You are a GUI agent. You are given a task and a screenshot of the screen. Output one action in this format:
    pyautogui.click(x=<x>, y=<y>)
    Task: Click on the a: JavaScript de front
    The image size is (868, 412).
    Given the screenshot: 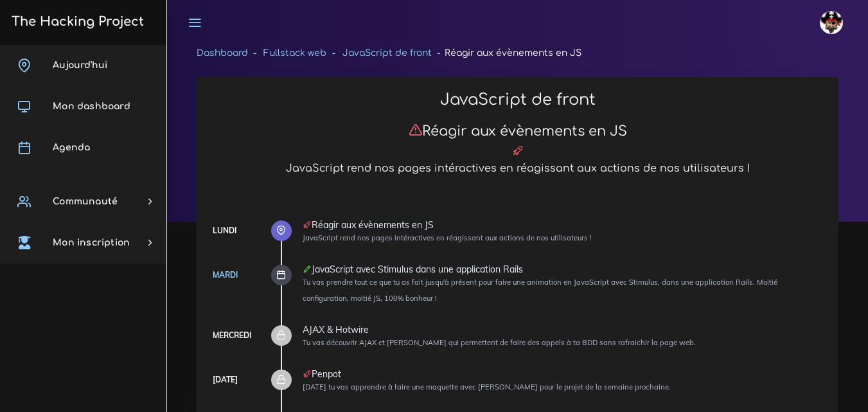 What is the action you would take?
    pyautogui.click(x=386, y=53)
    